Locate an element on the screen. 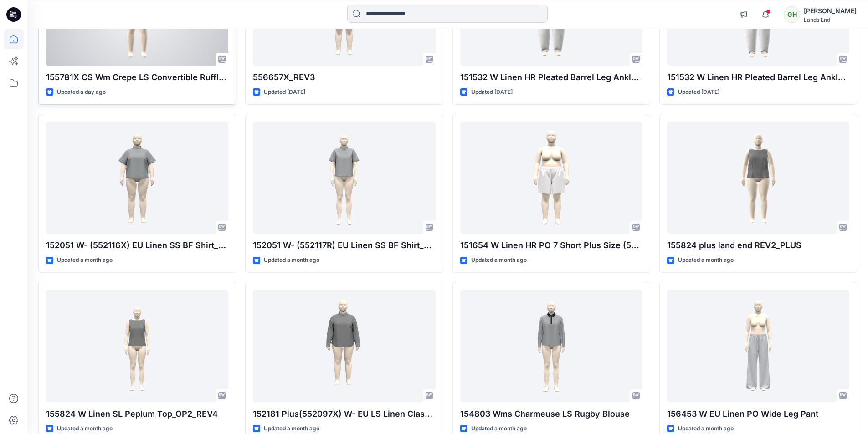 This screenshot has height=434, width=868. p: 151654 W Linen HR PO 7 Short Plus Size (551526X) is located at coordinates (551, 245).